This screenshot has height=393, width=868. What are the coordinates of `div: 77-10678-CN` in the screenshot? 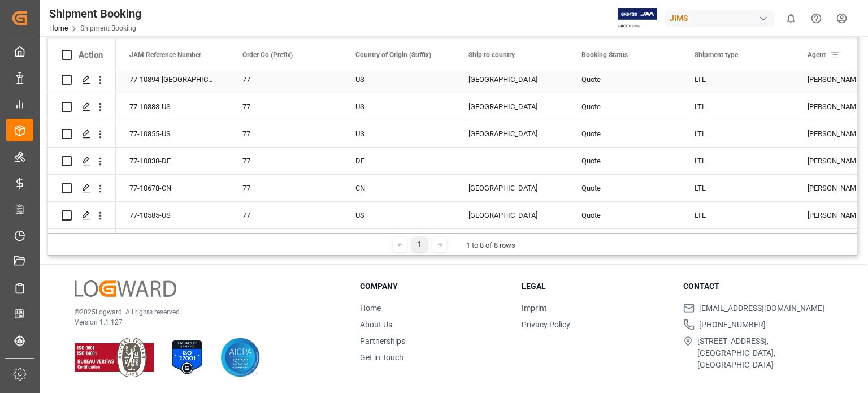 It's located at (172, 188).